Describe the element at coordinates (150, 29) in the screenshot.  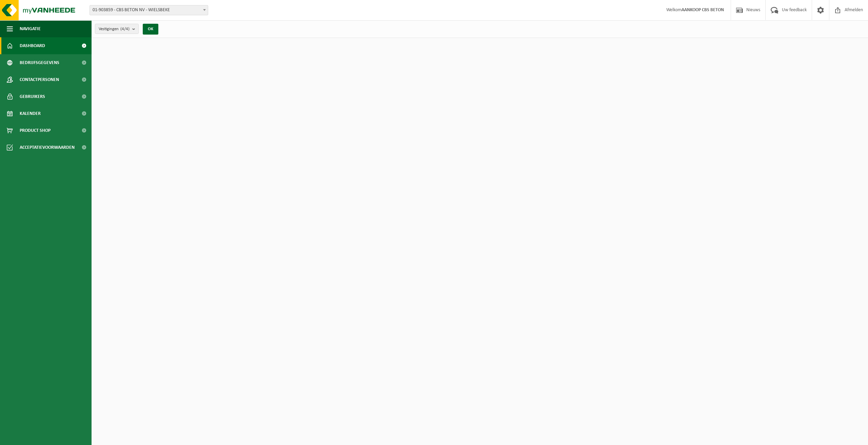
I see `button: OK` at that location.